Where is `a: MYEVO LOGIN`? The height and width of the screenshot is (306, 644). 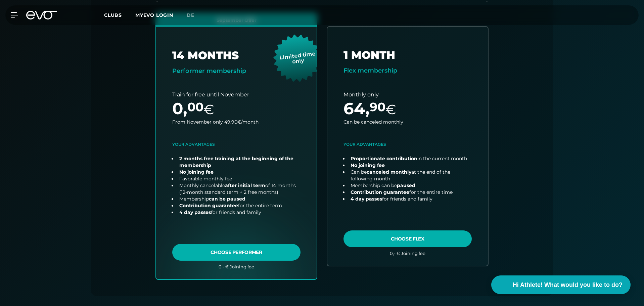
a: MYEVO LOGIN is located at coordinates (154, 15).